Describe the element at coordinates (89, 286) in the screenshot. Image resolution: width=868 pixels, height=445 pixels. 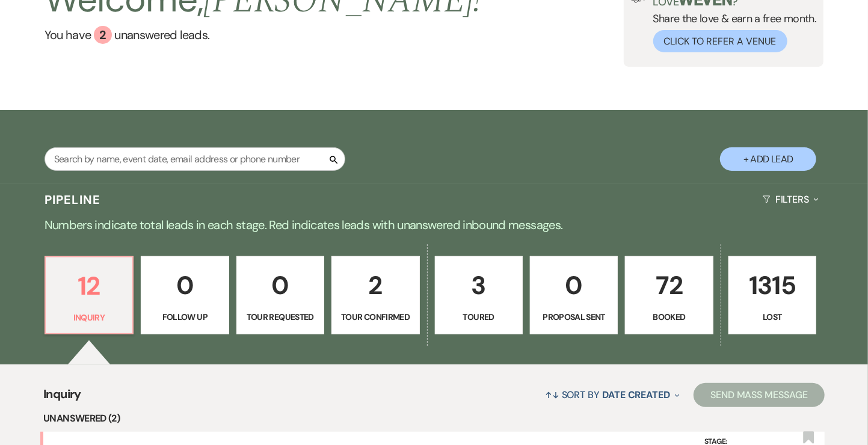
I see `p: 12` at that location.